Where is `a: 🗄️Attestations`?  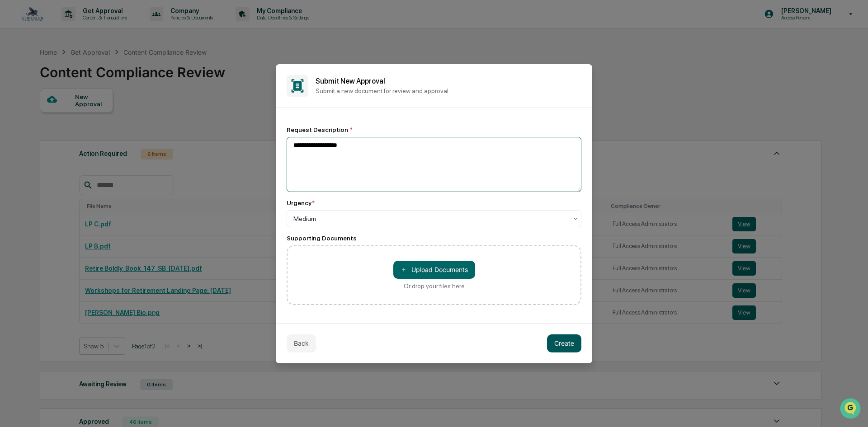
a: 🗄️Attestations is located at coordinates (89, 118).